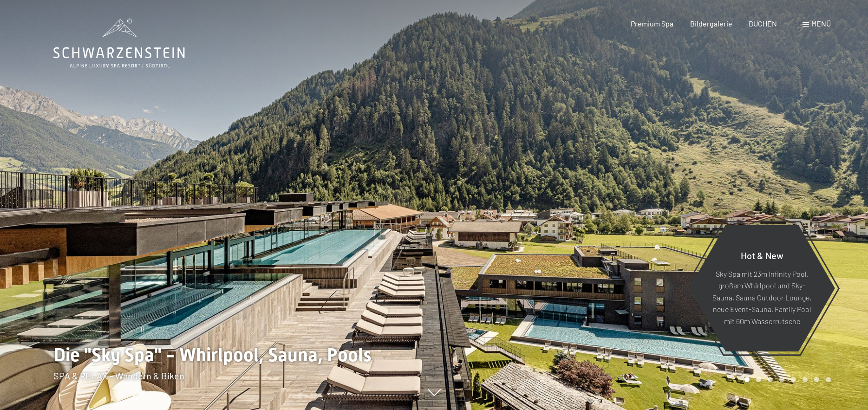 The width and height of the screenshot is (868, 410). I want to click on div: Carousel Page 6, so click(805, 380).